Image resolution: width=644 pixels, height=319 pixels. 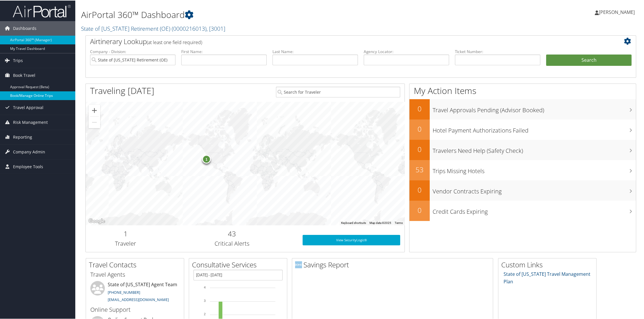 What do you see at coordinates (94, 122) in the screenshot?
I see `button: Zoom out` at bounding box center [94, 122].